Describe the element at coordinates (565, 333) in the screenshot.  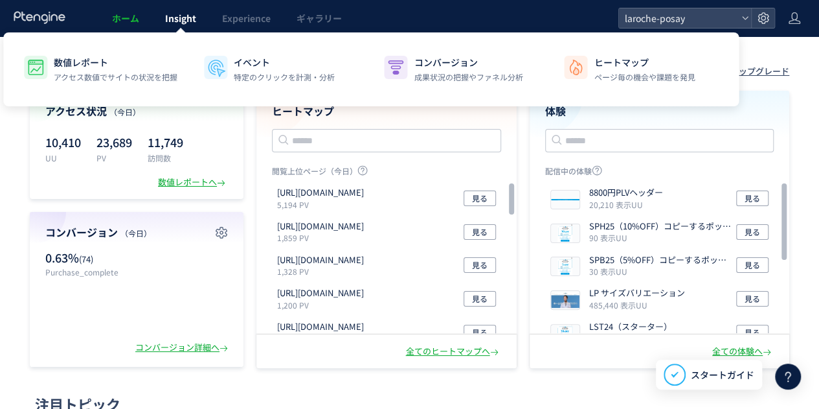
I see `img: f57a160bf0734ed4af4219a91b1d6f7f1707790355087.png` at that location.